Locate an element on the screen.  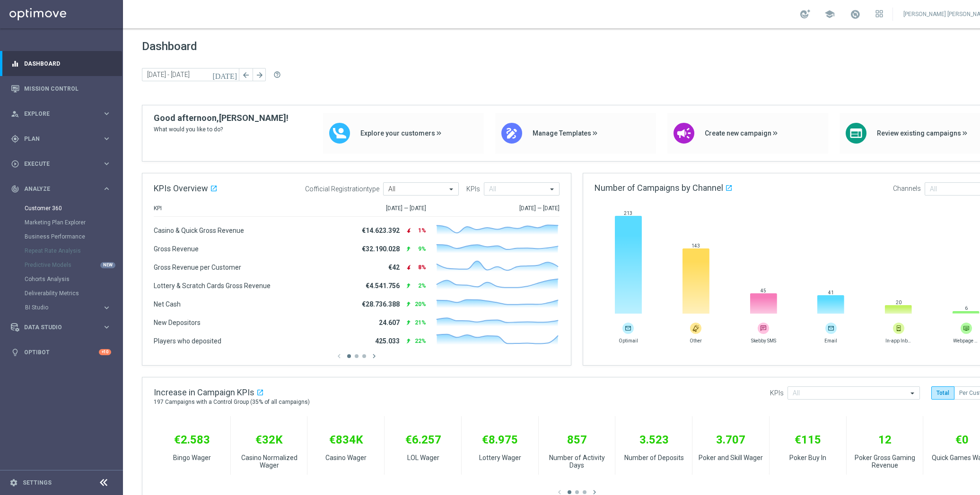
button: BI Studio keyboard_arrow_right is located at coordinates (68, 307).